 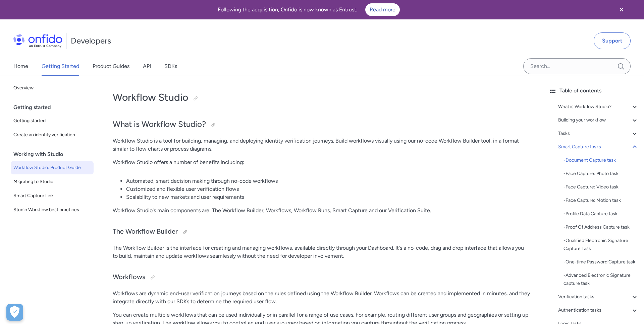 I want to click on a: Studio Workflow best practices, so click(x=52, y=210).